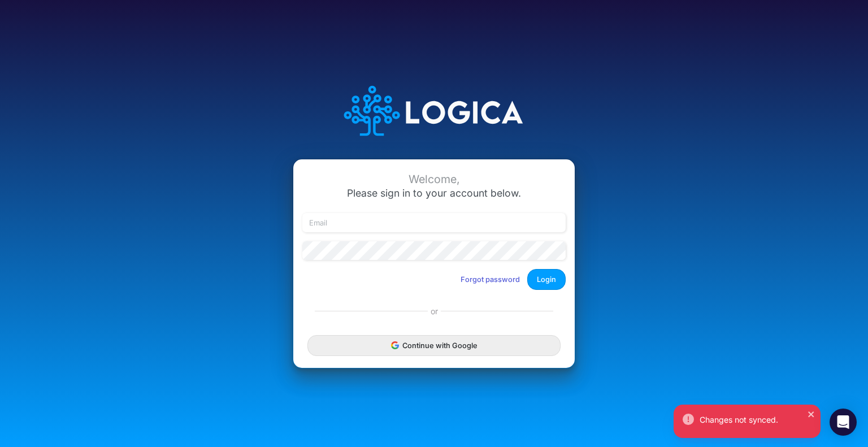 This screenshot has width=868, height=447. Describe the element at coordinates (812, 413) in the screenshot. I see `button: close` at that location.